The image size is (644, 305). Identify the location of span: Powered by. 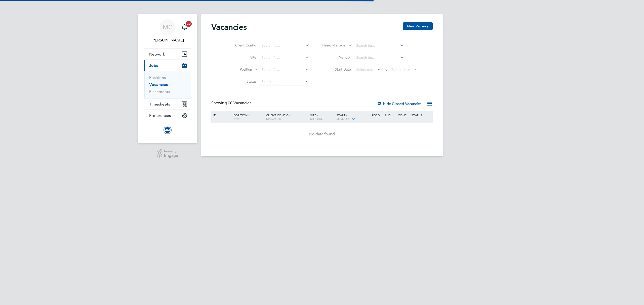
(171, 151).